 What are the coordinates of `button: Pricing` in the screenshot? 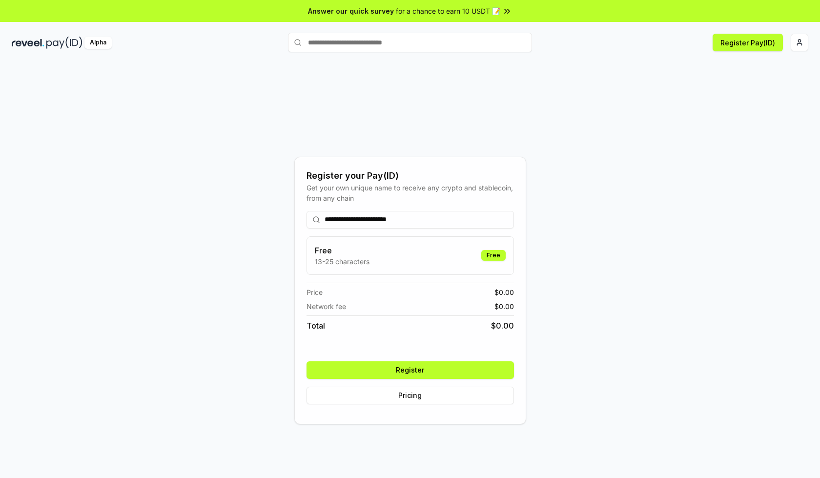 It's located at (410, 395).